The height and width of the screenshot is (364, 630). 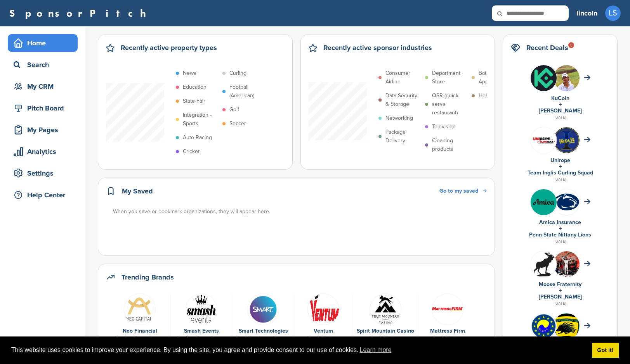 What do you see at coordinates (566, 264) in the screenshot?
I see `img: 3bs1dc4c 400x400` at bounding box center [566, 264].